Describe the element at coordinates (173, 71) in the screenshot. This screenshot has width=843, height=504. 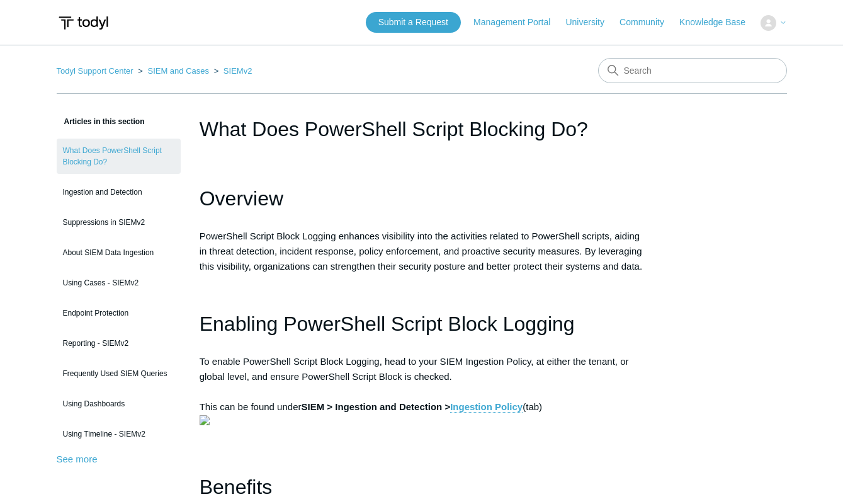
I see `li: SIEM and Cases` at that location.